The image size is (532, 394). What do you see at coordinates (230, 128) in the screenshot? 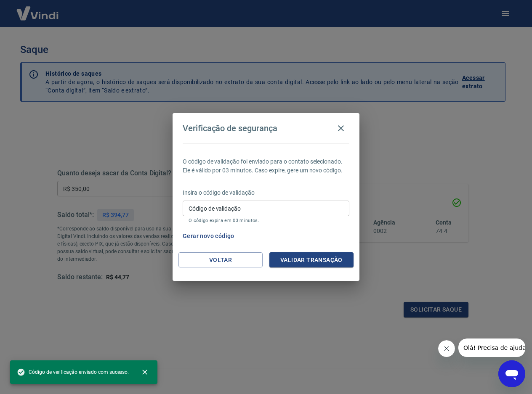
I see `h4: Verificação de segurança` at bounding box center [230, 128].